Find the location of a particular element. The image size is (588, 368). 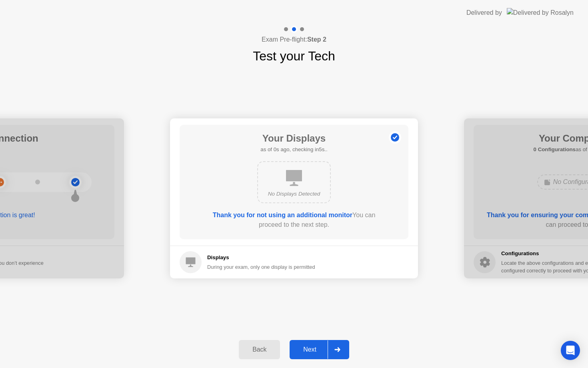

div: Delivered by is located at coordinates (484, 13).